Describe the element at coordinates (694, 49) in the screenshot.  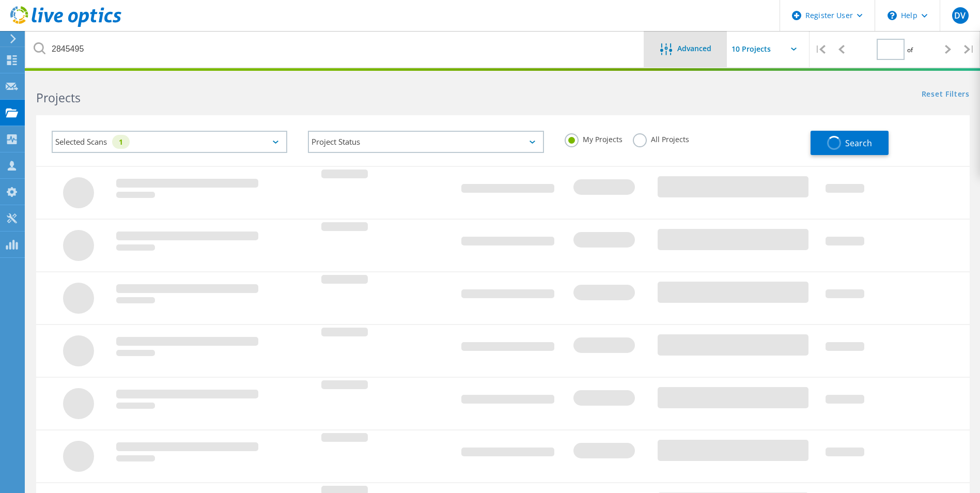
I see `span: Advanced` at that location.